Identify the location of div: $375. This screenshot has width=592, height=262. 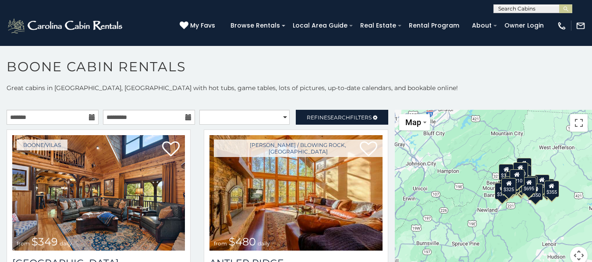
(502, 191).